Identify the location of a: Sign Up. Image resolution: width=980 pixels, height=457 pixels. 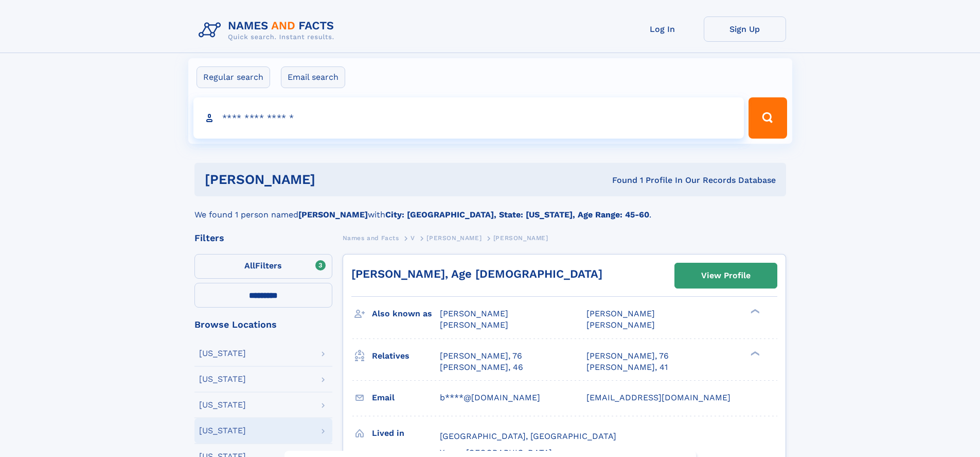
(745, 29).